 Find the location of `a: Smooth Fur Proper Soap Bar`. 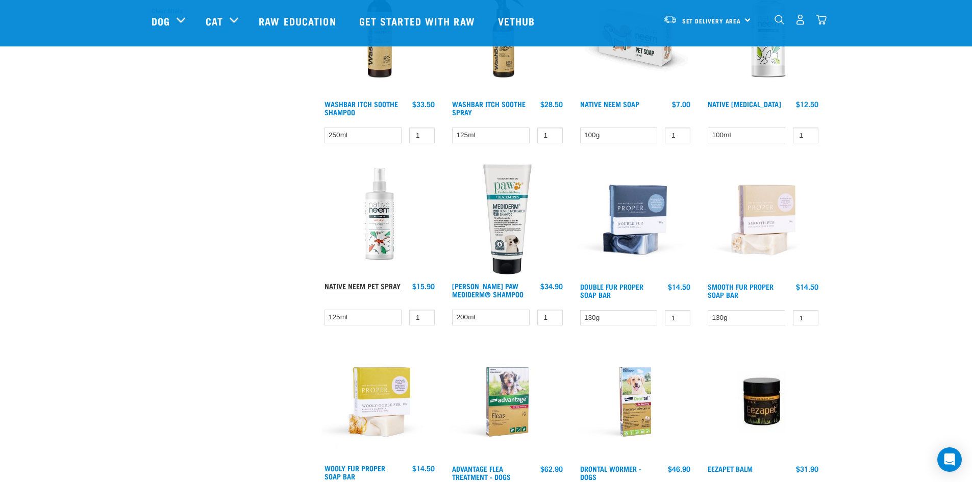

a: Smooth Fur Proper Soap Bar is located at coordinates (740, 290).